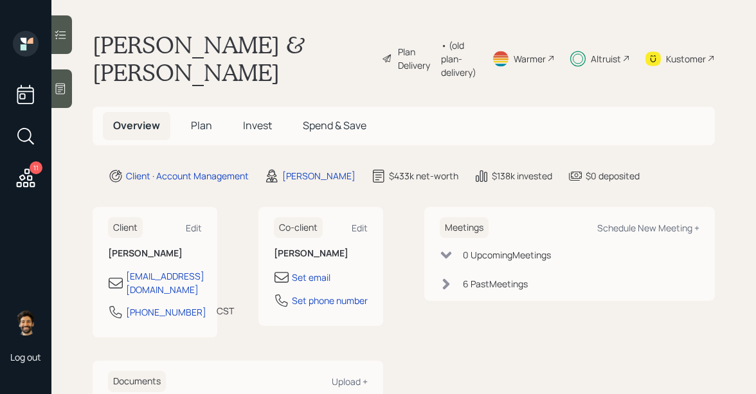 This screenshot has width=756, height=394. Describe the element at coordinates (330, 300) in the screenshot. I see `div: Set phone number` at that location.